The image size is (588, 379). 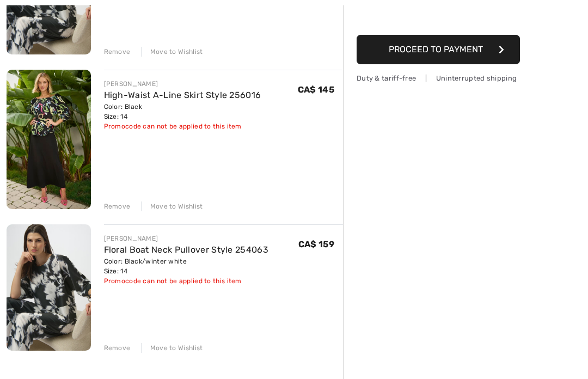 I want to click on button: Proceed to Payment, so click(x=438, y=50).